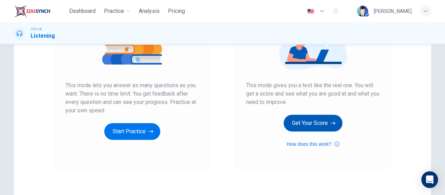  Describe the element at coordinates (176, 11) in the screenshot. I see `a: Pricing` at that location.